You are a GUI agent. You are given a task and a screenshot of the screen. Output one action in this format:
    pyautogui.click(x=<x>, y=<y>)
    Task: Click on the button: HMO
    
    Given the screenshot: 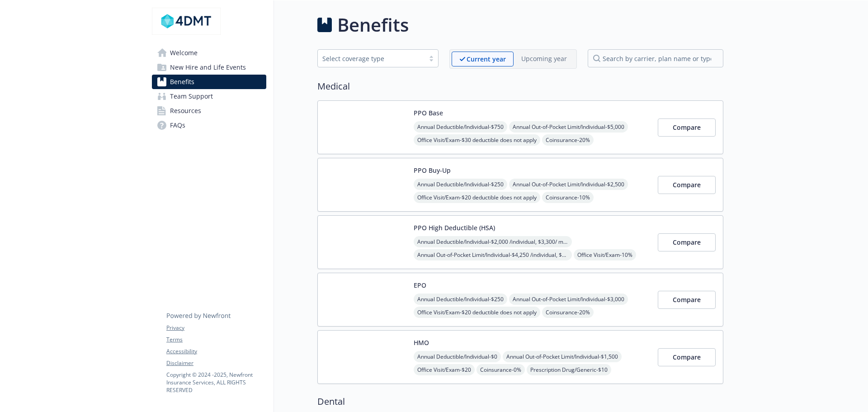 What is the action you would take?
    pyautogui.click(x=421, y=342)
    